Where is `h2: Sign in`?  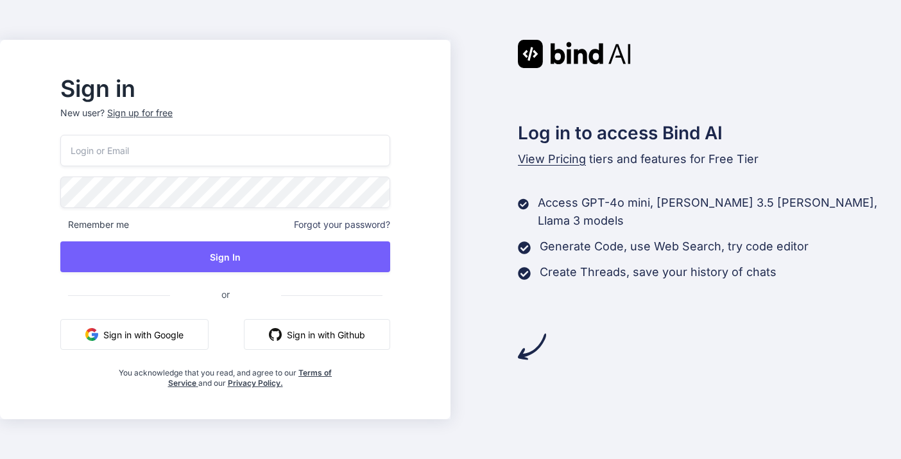 h2: Sign in is located at coordinates (225, 89).